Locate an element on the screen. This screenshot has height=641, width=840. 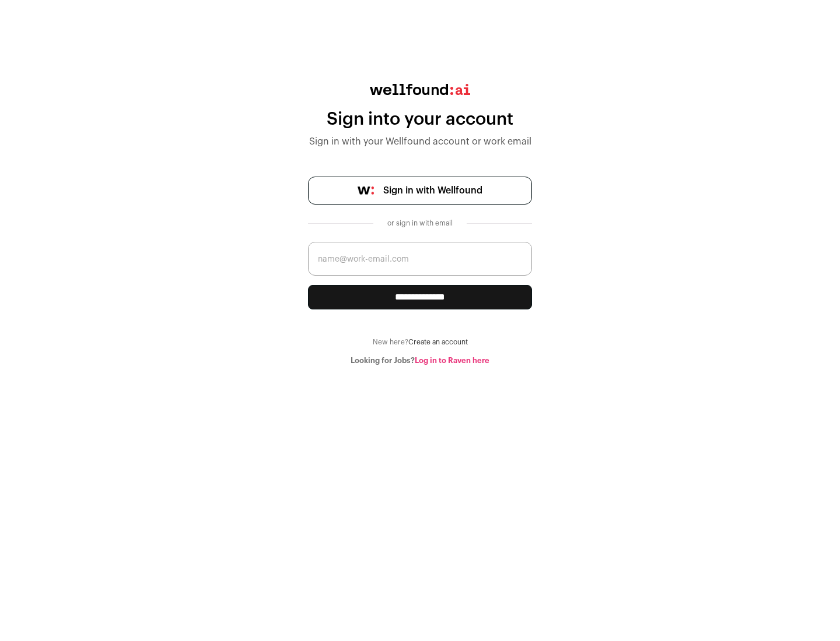
div: New here? is located at coordinates (420, 342).